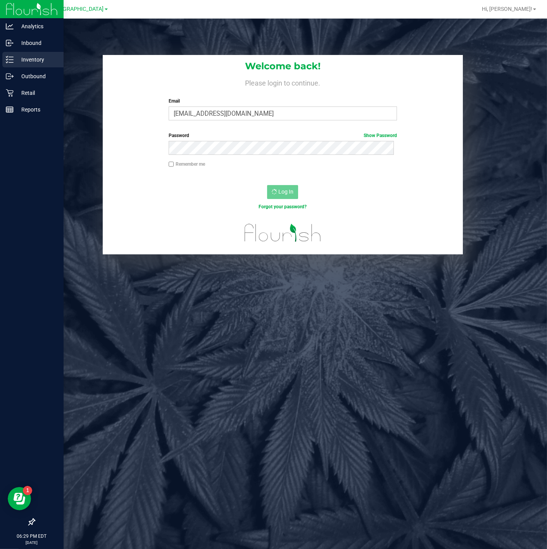 The image size is (547, 549). What do you see at coordinates (10, 43) in the screenshot?
I see `inline-svg: Inbound` at bounding box center [10, 43].